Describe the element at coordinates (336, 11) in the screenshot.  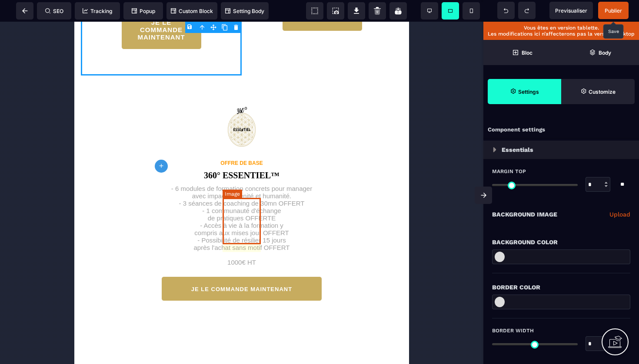
I see `span: Screenshot` at that location.